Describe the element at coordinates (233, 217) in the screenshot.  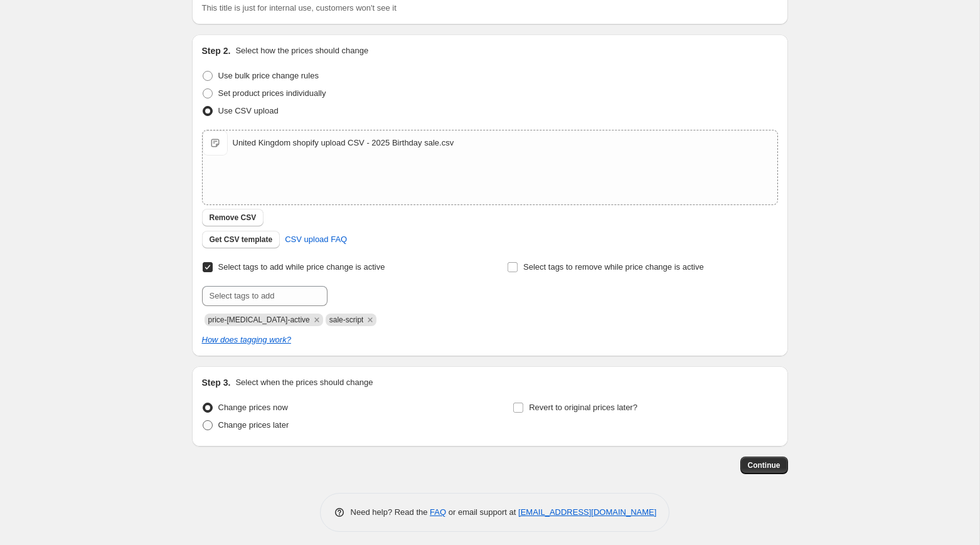
I see `span: Remove CSV` at that location.